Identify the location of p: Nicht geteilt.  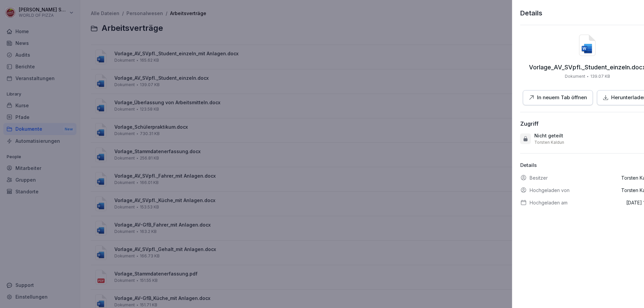
(549, 136).